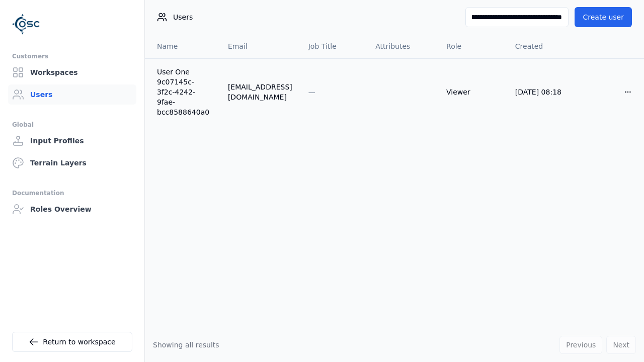 The height and width of the screenshot is (362, 644). I want to click on a: Roles Overview, so click(72, 209).